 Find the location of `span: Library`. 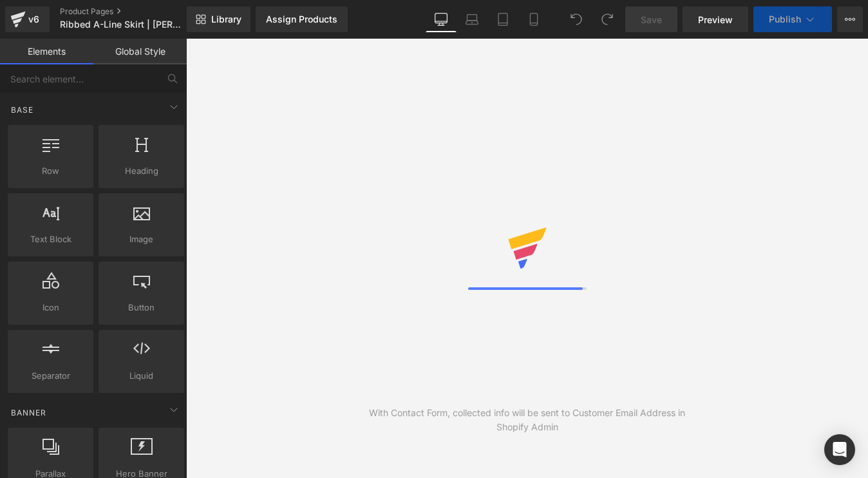

span: Library is located at coordinates (226, 20).